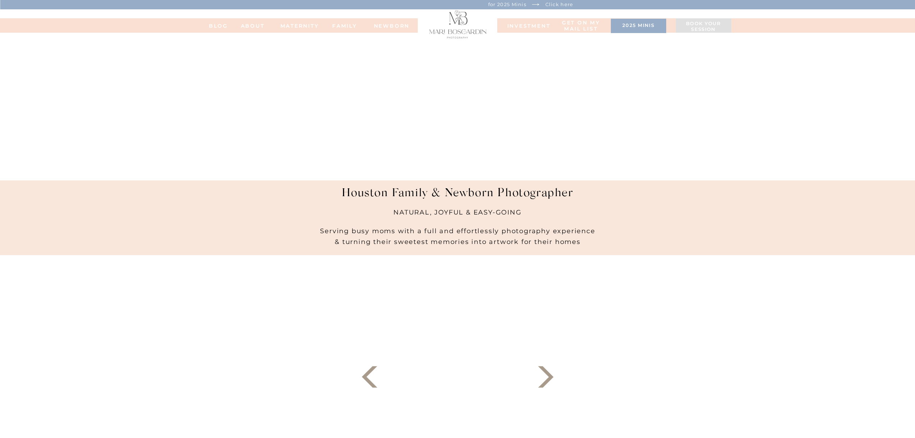 Image resolution: width=915 pixels, height=438 pixels. Describe the element at coordinates (345, 26) in the screenshot. I see `nav: FAMILy` at that location.